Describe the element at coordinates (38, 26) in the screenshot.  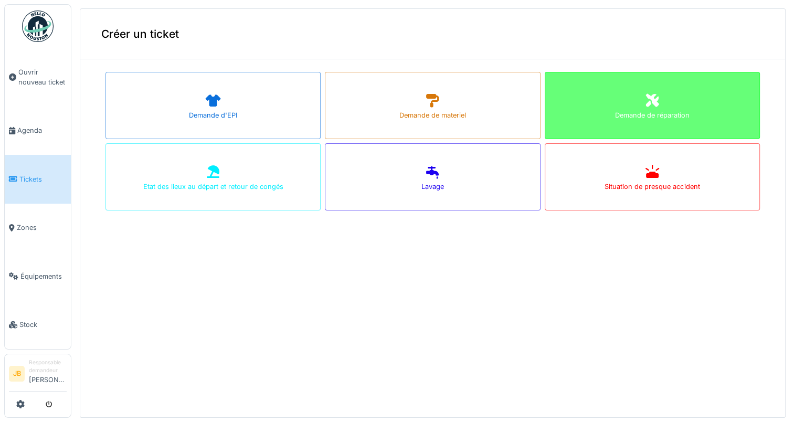
I see `img: Badge_color-CXgf-gQk.svg` at that location.